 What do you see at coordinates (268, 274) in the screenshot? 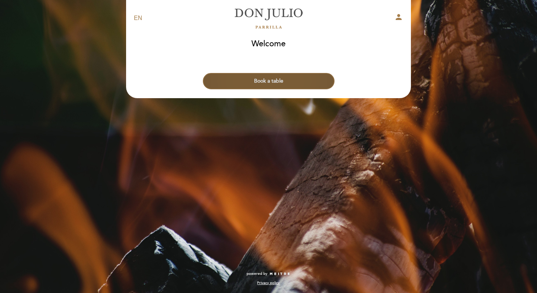
I see `a: powered by` at bounding box center [268, 274].